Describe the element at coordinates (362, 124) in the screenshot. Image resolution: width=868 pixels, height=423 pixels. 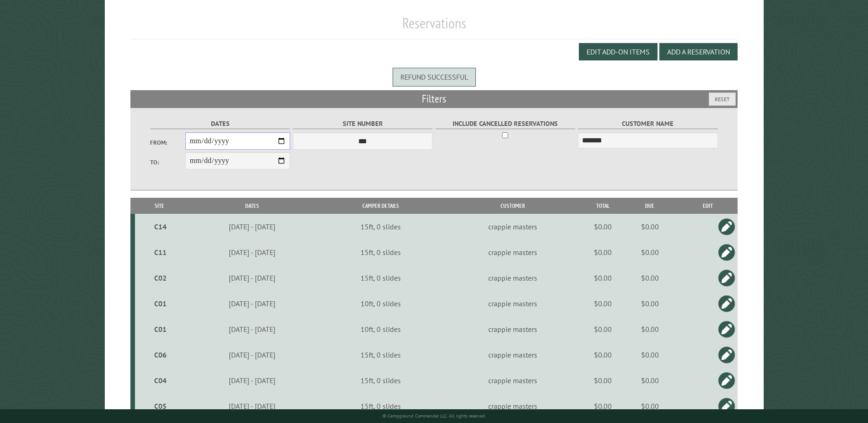
I see `label: Site Number` at that location.